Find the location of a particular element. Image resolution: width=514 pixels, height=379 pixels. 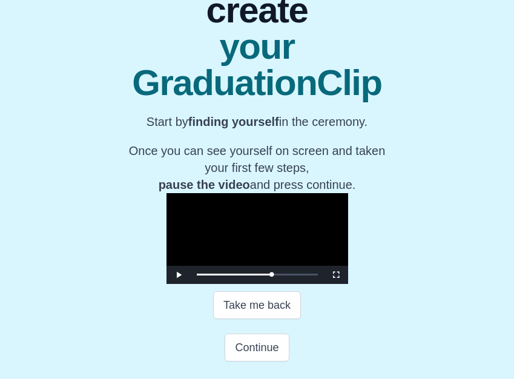

button: Fullscreen is located at coordinates (336, 275).